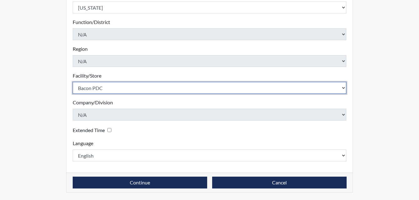 This screenshot has width=419, height=200. Describe the element at coordinates (93, 103) in the screenshot. I see `label: Company/Division` at that location.